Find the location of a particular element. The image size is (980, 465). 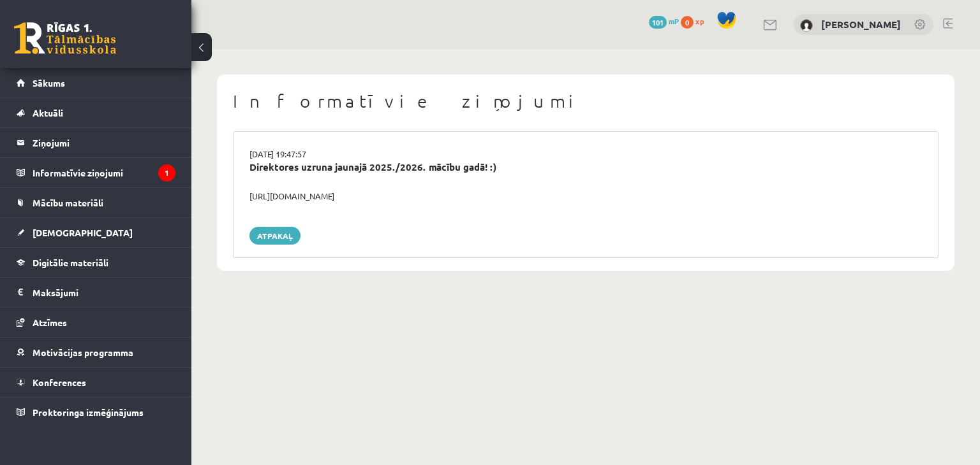

div: Direktores uzruna jaunajā 2025./2026. mācību gadā! :) is located at coordinates (585, 167).